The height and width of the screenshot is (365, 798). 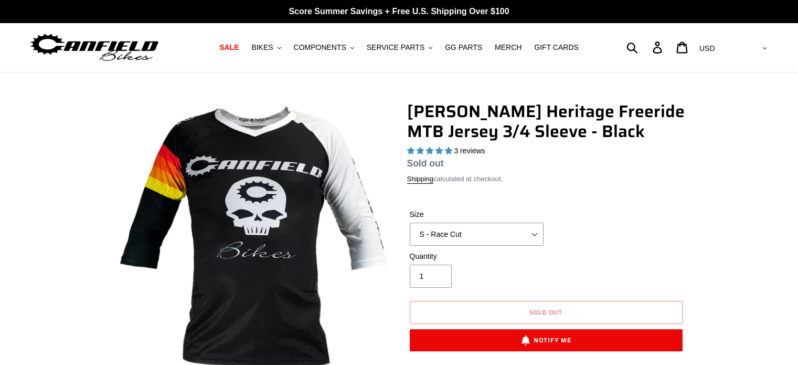 What do you see at coordinates (556, 47) in the screenshot?
I see `a: GIFT CARDS` at bounding box center [556, 47].